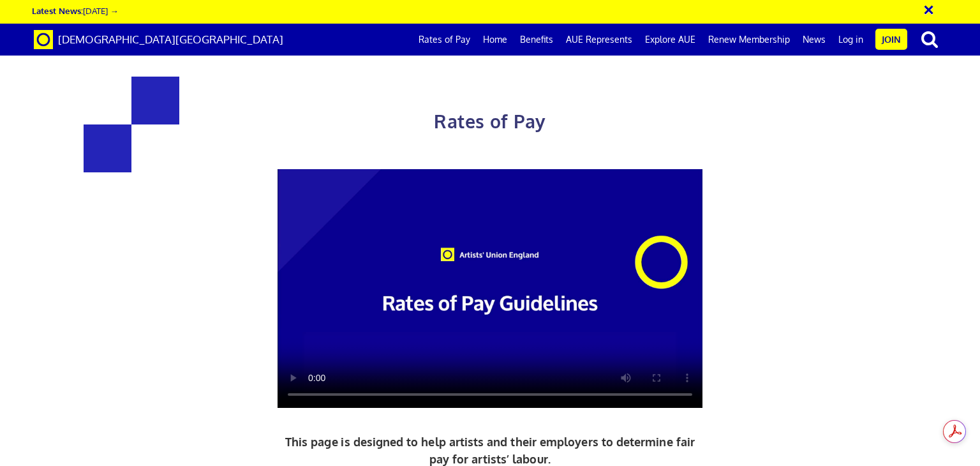 The image size is (980, 466). I want to click on a: Home, so click(495, 40).